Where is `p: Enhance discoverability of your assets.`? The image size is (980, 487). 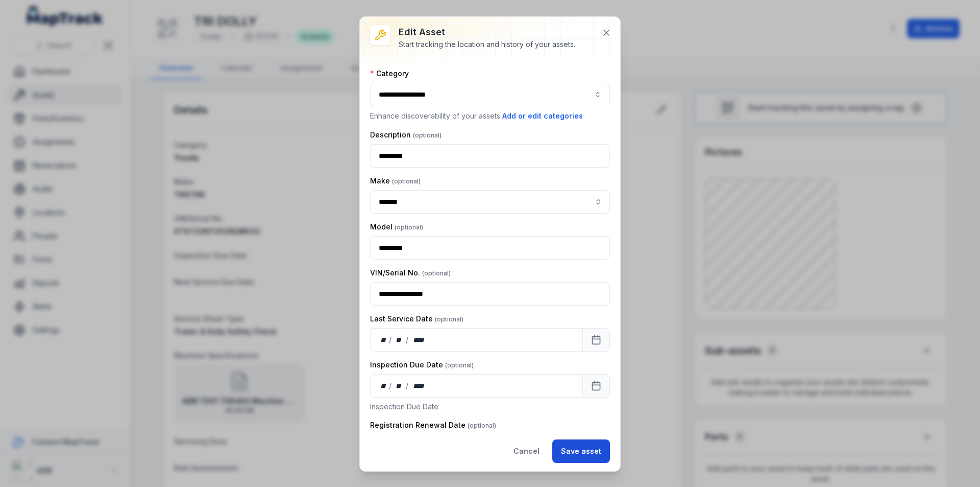
p: Enhance discoverability of your assets. is located at coordinates (490, 116).